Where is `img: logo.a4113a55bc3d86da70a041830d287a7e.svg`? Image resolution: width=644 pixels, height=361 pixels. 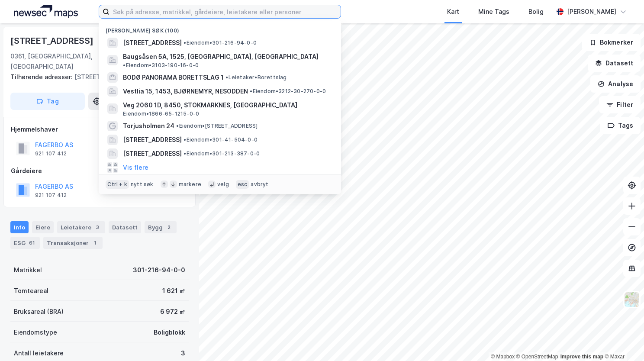 img: logo.a4113a55bc3d86da70a041830d287a7e.svg is located at coordinates (46, 12).